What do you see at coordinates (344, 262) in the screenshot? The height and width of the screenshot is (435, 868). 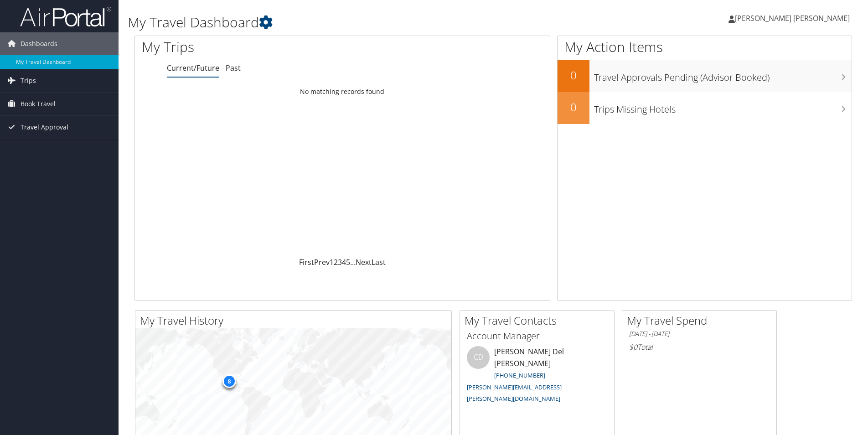 I see `a: 4` at bounding box center [344, 262].